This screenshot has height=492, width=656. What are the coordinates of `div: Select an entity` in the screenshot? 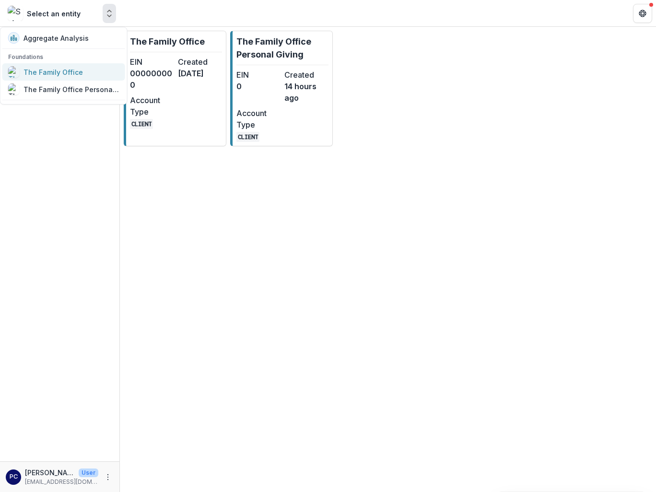 It's located at (54, 13).